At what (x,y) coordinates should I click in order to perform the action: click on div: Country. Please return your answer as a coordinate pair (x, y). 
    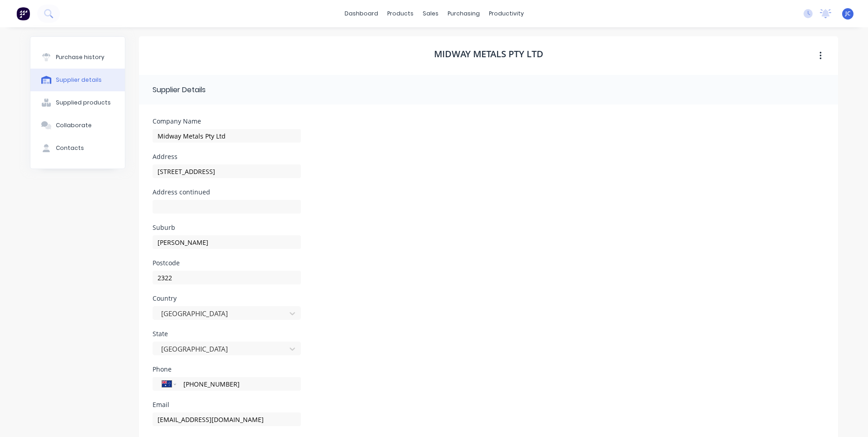
    Looking at the image, I should click on (227, 299).